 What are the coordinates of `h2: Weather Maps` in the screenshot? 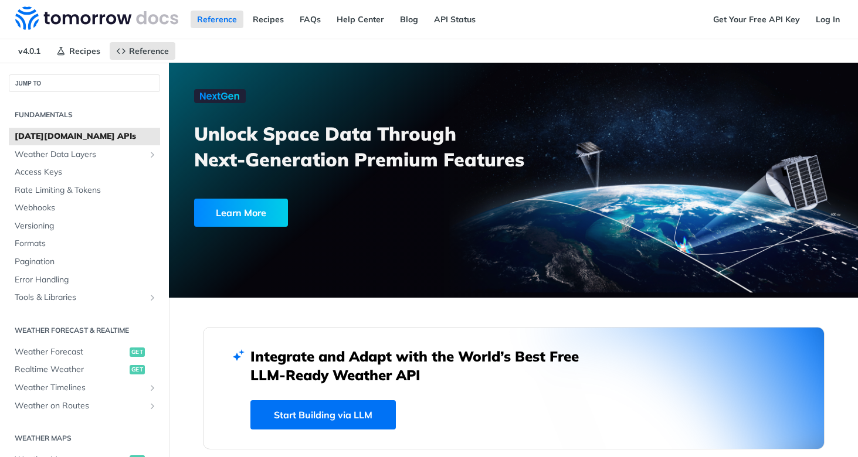 It's located at (84, 439).